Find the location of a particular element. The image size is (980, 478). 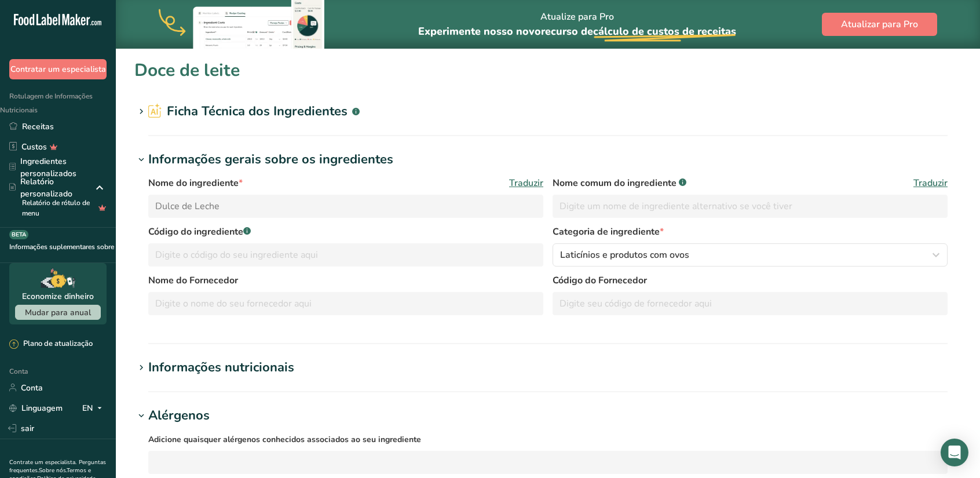

a: Contrate um especialista. is located at coordinates (43, 463).